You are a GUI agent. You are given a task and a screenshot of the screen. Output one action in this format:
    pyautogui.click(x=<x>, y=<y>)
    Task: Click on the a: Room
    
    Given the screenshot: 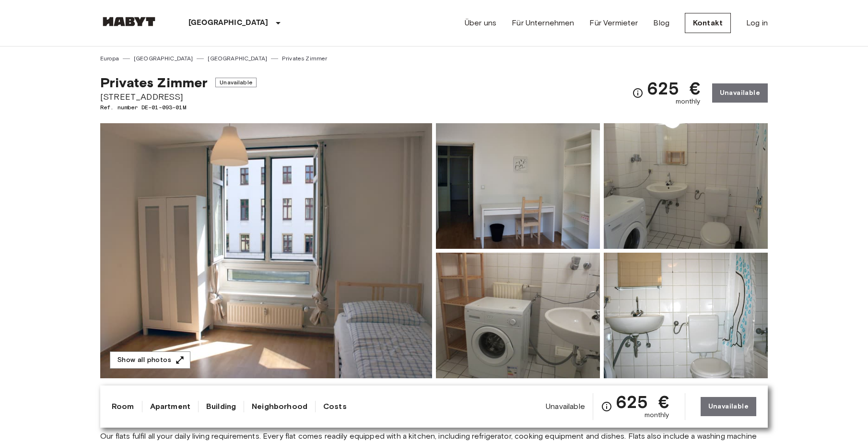 What is the action you would take?
    pyautogui.click(x=123, y=407)
    